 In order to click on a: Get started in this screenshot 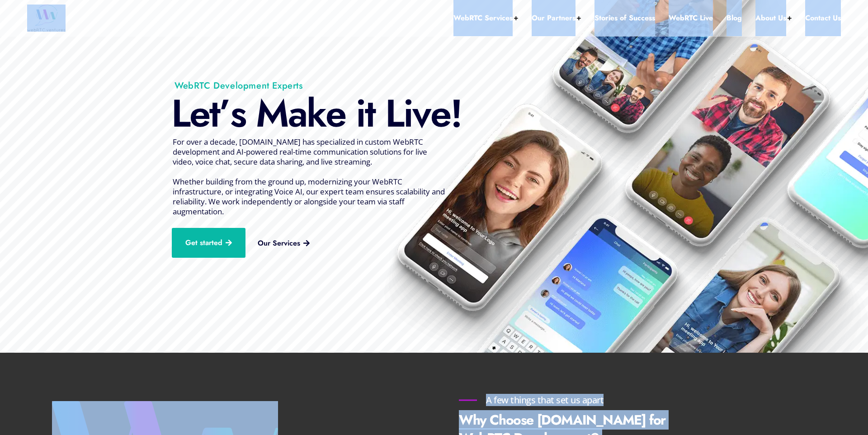, I will do `click(209, 243)`.